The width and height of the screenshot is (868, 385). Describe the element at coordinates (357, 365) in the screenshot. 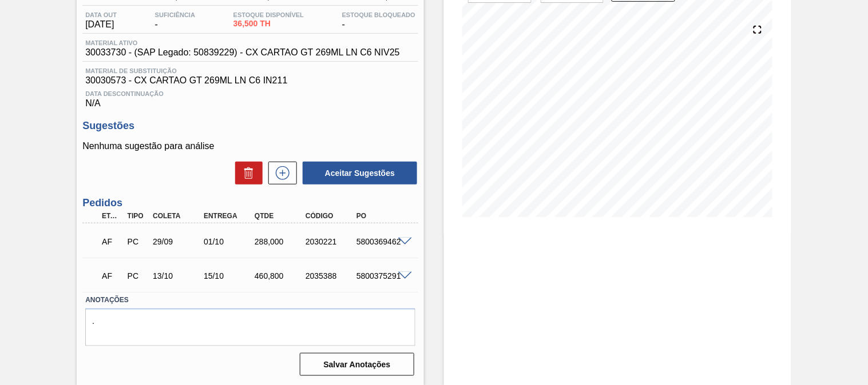

I see `button: Salvar Anotações` at that location.